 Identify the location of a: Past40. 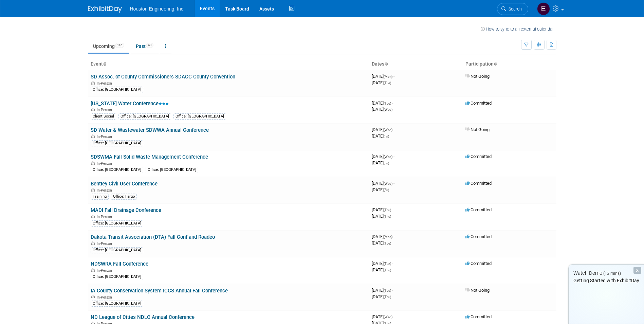
(145, 46).